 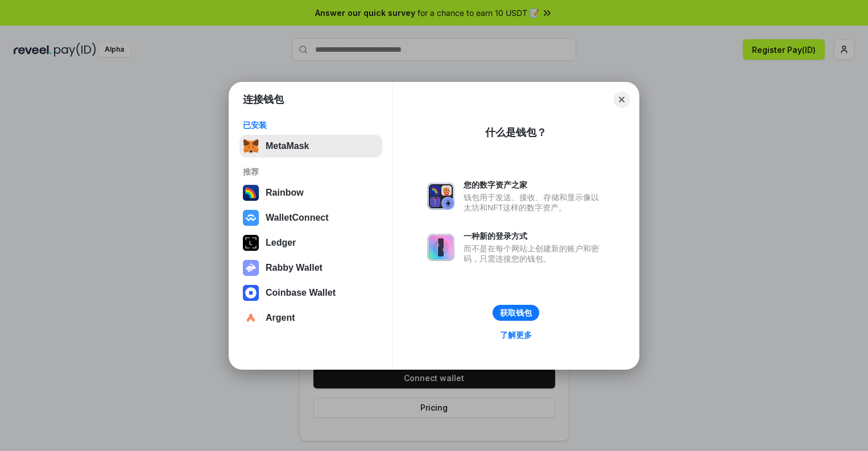 I want to click on button: Rainbow, so click(x=311, y=193).